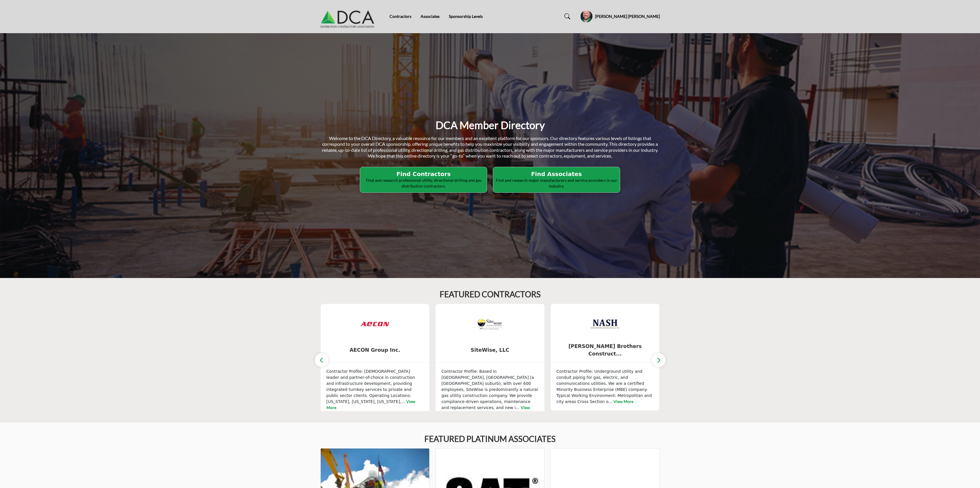 The width and height of the screenshot is (980, 488). Describe the element at coordinates (567, 16) in the screenshot. I see `a: Search` at that location.